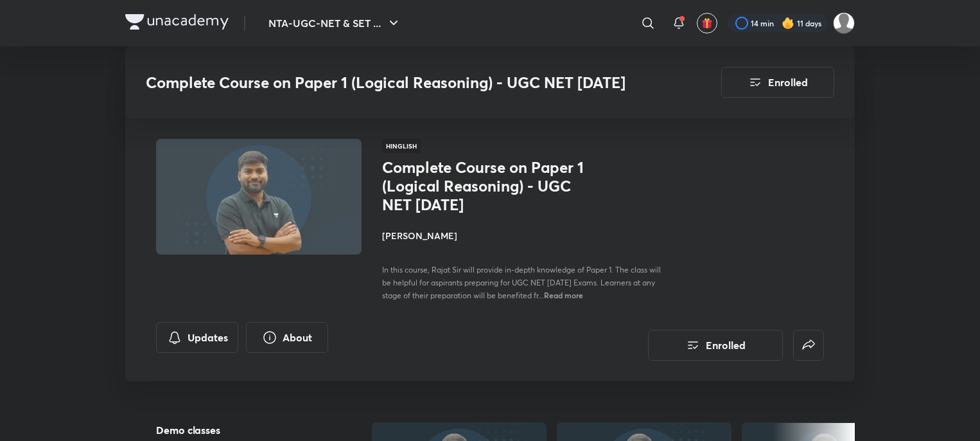 Image resolution: width=980 pixels, height=441 pixels. I want to click on img: Atia khan, so click(844, 23).